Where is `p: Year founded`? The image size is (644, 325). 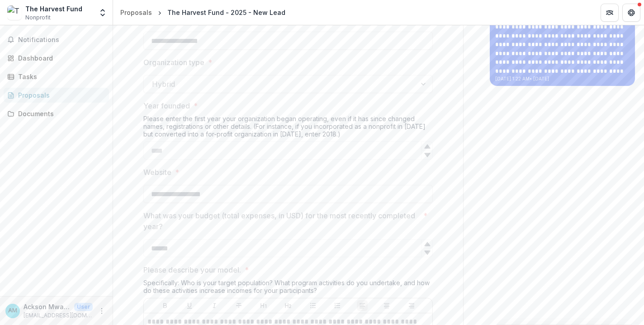 p: Year founded is located at coordinates (167, 106).